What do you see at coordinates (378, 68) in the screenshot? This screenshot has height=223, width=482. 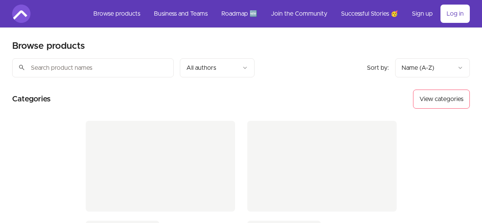 I see `span: Sort by:` at bounding box center [378, 68].